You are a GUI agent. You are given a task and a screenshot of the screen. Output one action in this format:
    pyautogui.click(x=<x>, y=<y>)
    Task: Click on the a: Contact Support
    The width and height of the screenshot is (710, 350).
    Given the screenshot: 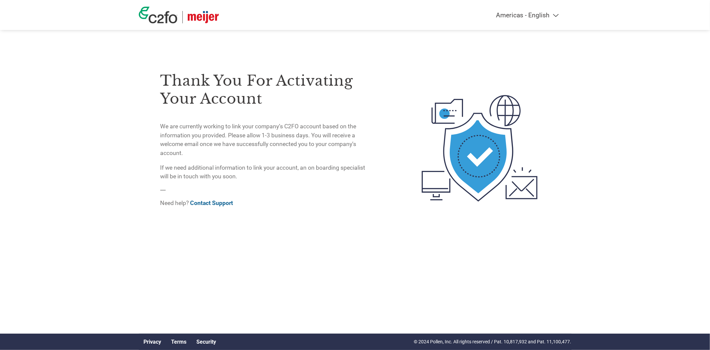 What is the action you would take?
    pyautogui.click(x=212, y=203)
    